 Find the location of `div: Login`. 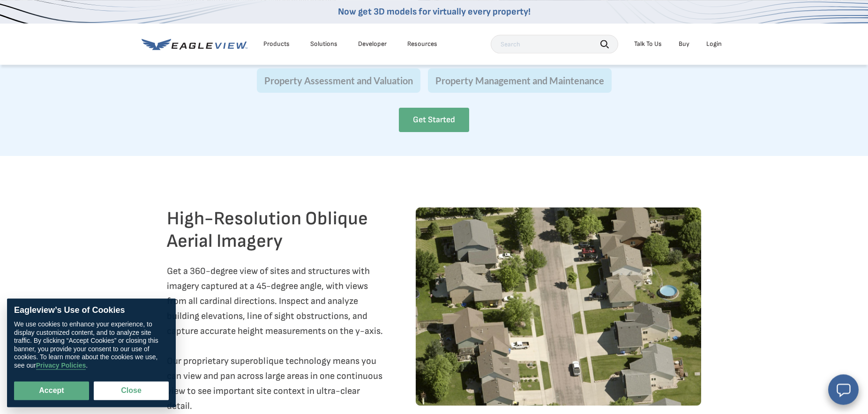

div: Login is located at coordinates (714, 44).